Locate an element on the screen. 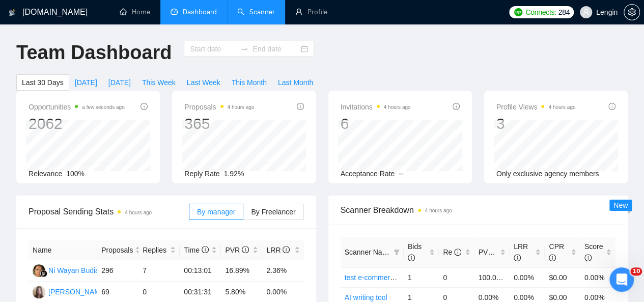 This screenshot has height=302, width=644. span: Score is located at coordinates (594, 252).